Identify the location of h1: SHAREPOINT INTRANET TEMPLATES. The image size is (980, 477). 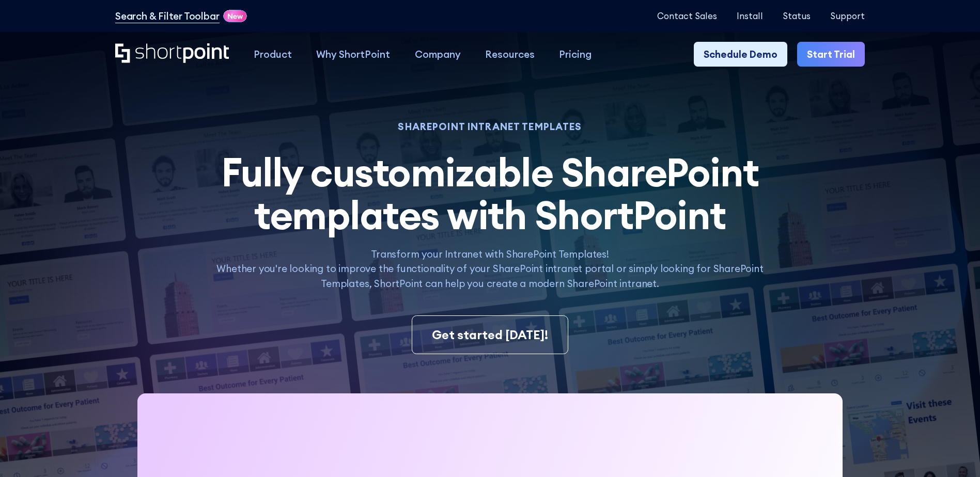
(490, 127).